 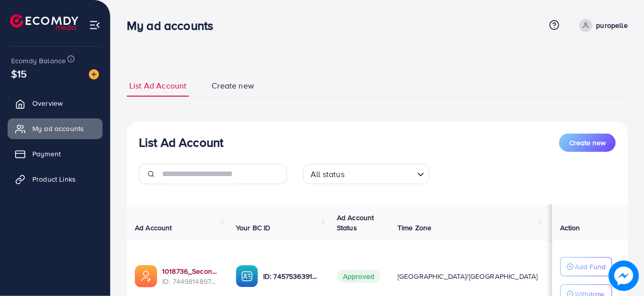 What do you see at coordinates (191, 271) in the screenshot?
I see `a: 1018736_Second Account_1734545203017` at bounding box center [191, 271].